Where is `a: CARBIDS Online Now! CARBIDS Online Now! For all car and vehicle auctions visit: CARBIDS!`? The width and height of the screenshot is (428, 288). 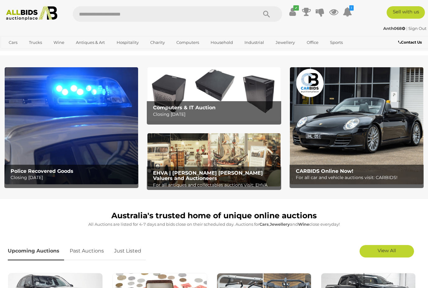 a: CARBIDS Online Now! CARBIDS Online Now! For all car and vehicle auctions visit: CARBIDS! is located at coordinates (356, 126).